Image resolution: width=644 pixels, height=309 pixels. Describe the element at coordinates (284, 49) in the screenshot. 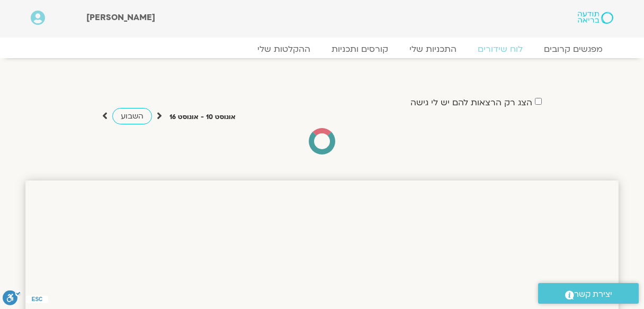

I see `a: ההקלטות שלי` at that location.